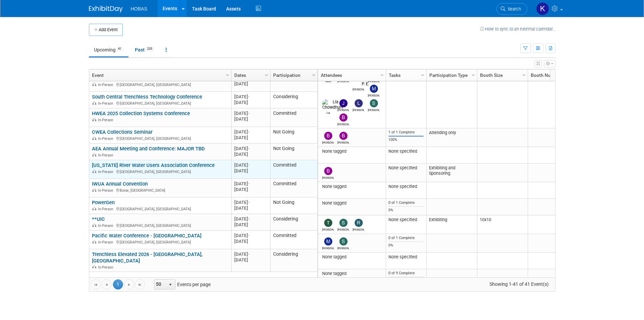 The width and height of the screenshot is (644, 320). What do you see at coordinates (118, 284) in the screenshot?
I see `span: 1` at bounding box center [118, 284].